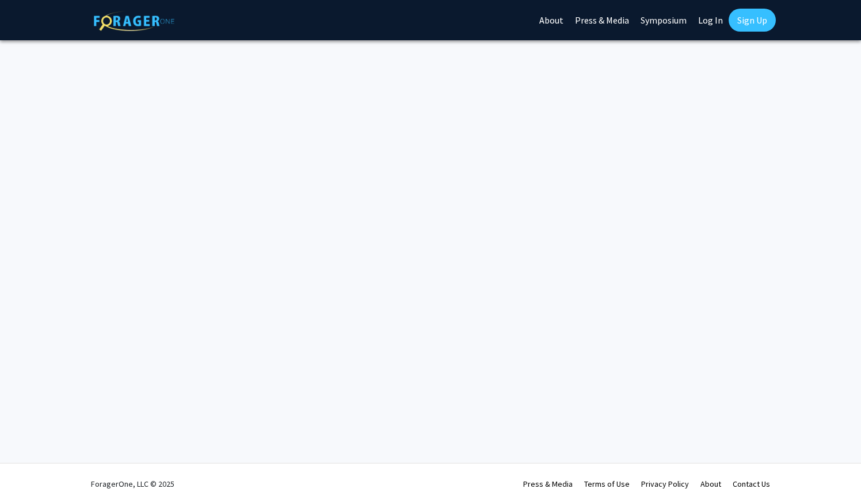 This screenshot has width=861, height=504. What do you see at coordinates (711, 485) in the screenshot?
I see `a: About` at bounding box center [711, 485].